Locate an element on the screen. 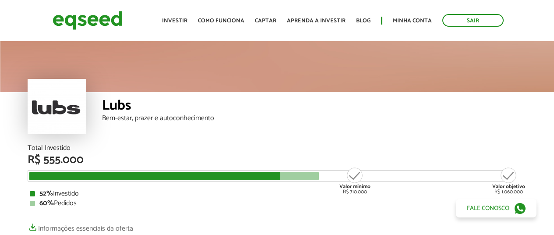 Image resolution: width=554 pixels, height=235 pixels. div: R$ 710.000 is located at coordinates (355, 180).